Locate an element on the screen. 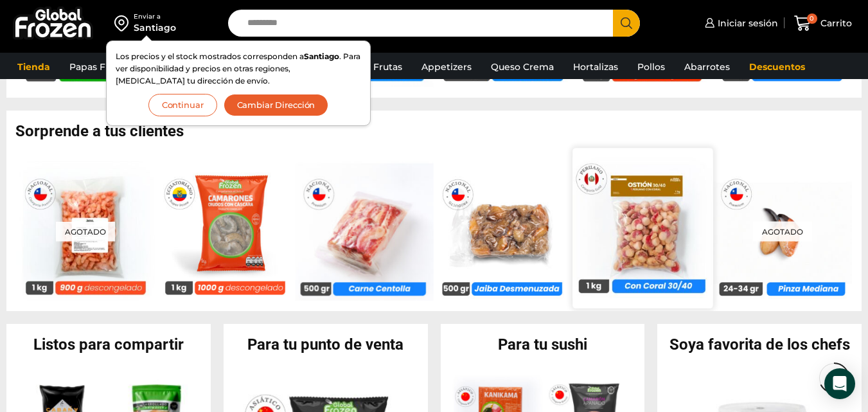 The image size is (868, 412). a: Pollos is located at coordinates (651, 67).